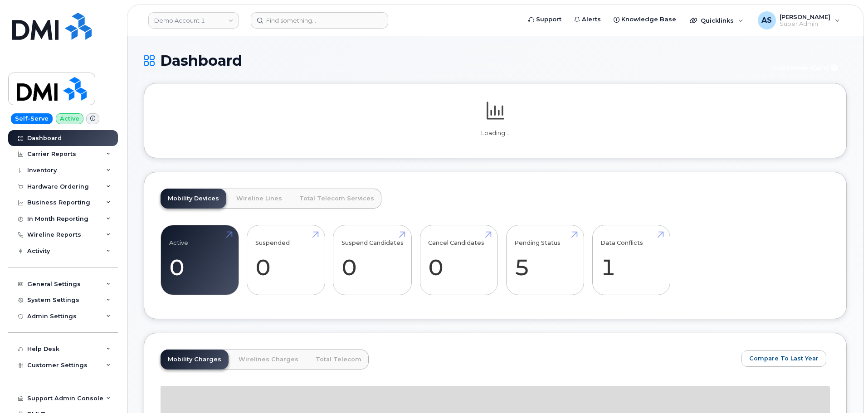 This screenshot has height=413, width=868. Describe the element at coordinates (336, 199) in the screenshot. I see `a: Total Telecom Services` at that location.